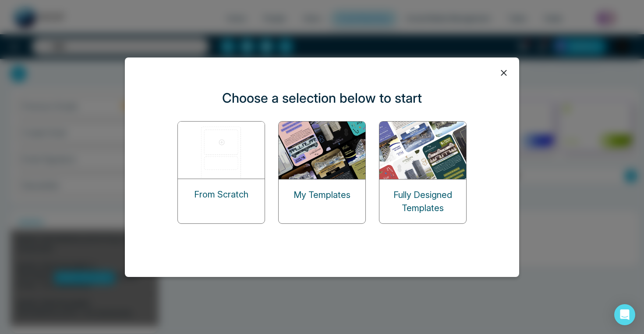  I want to click on p: Fully Designed Templates, so click(423, 201).